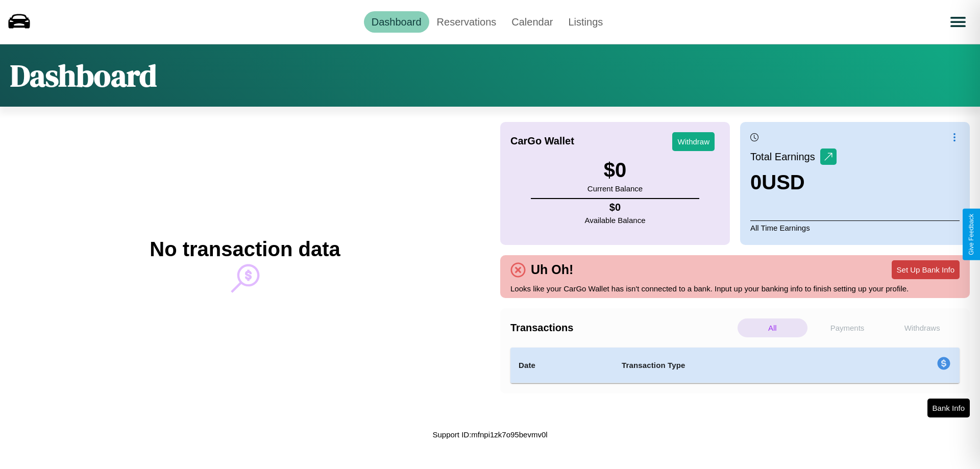  What do you see at coordinates (467, 22) in the screenshot?
I see `a: Reservations` at bounding box center [467, 22].